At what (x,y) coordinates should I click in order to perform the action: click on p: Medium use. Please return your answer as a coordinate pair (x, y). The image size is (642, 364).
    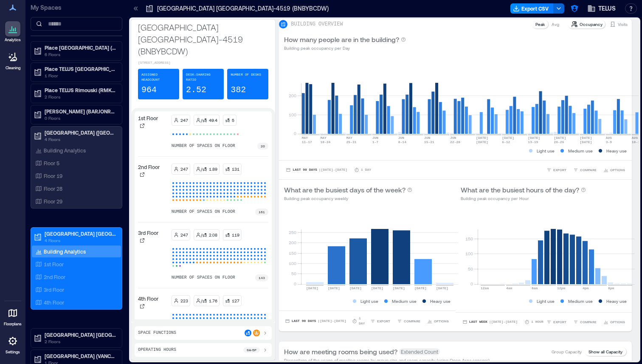
    Looking at the image, I should click on (581, 301).